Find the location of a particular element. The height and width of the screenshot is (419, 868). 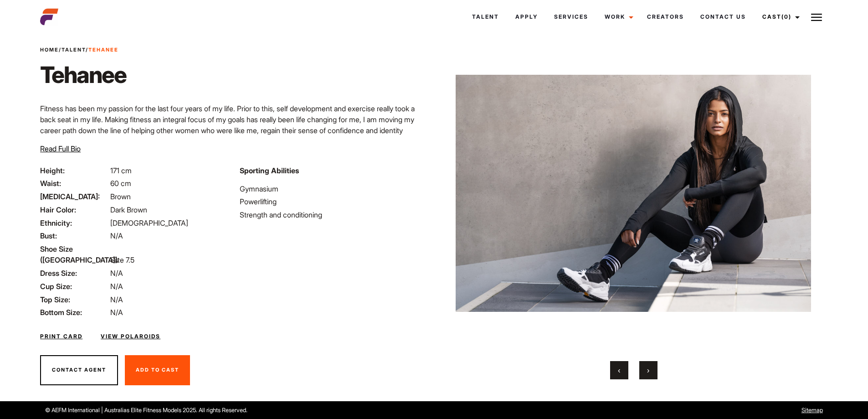

li: Strength and conditioning is located at coordinates (334, 215).